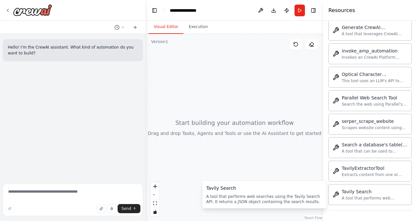 The height and width of the screenshot is (221, 417). What do you see at coordinates (375, 121) in the screenshot?
I see `div: serper_scrape_website` at bounding box center [375, 121].